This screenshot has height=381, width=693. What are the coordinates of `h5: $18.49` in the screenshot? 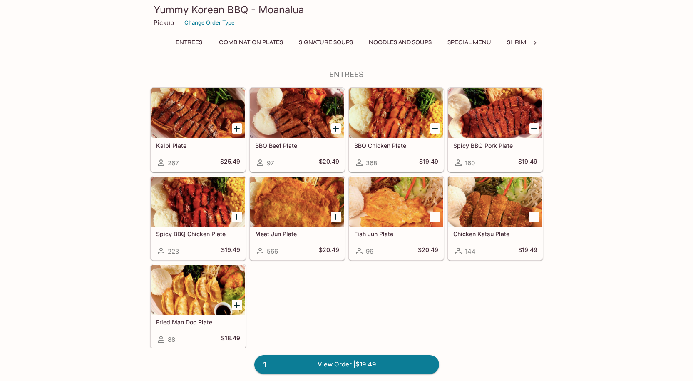 It's located at (231, 339).